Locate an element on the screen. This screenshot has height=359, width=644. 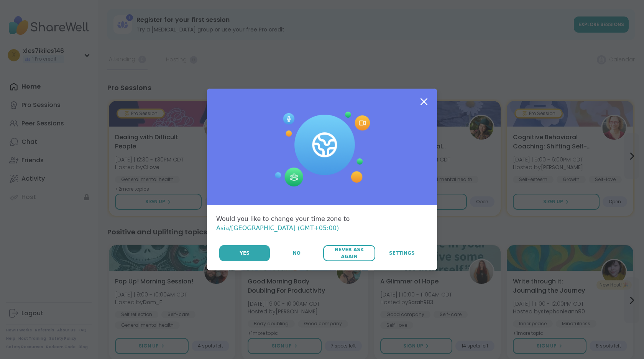
img: Session Experience is located at coordinates (322, 149).